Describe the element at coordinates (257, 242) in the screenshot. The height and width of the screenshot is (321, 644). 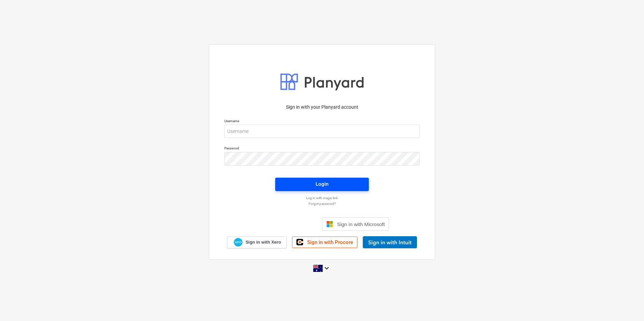
I see `a: Sign in with Xero` at that location.